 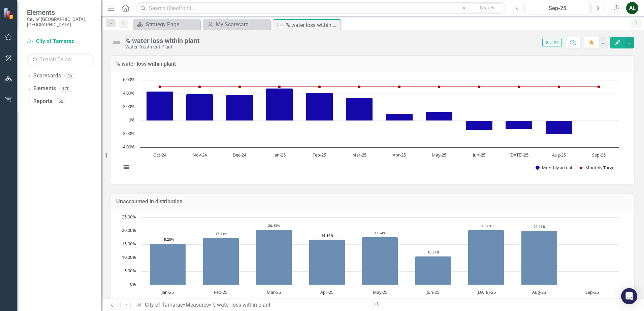 I want to click on a: Reports, so click(x=43, y=101).